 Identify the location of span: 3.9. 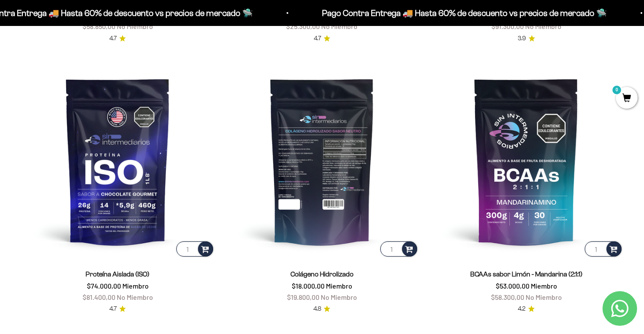
(522, 39).